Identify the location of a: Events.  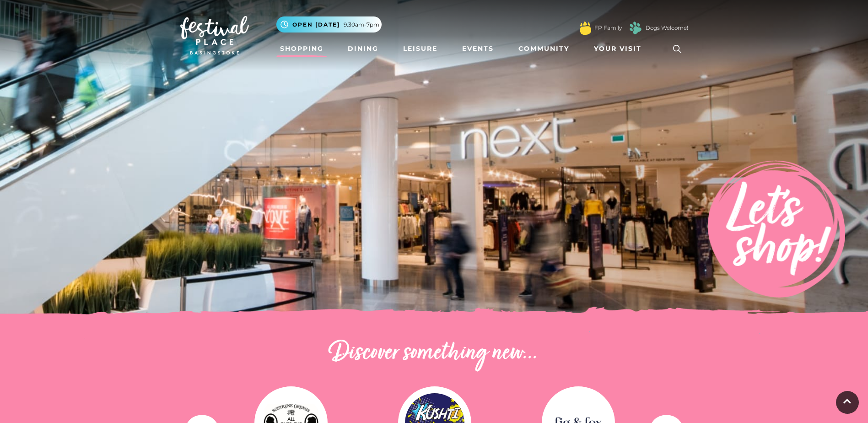
(478, 48).